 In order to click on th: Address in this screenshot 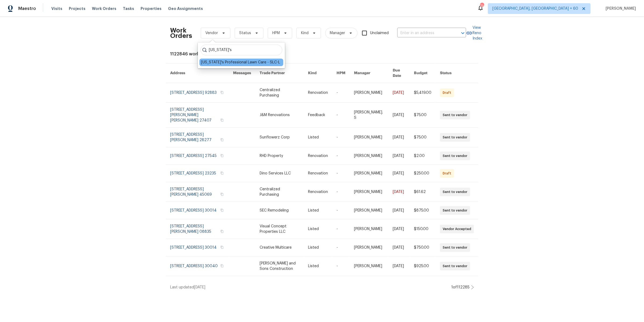, I will do `click(197, 73)`.